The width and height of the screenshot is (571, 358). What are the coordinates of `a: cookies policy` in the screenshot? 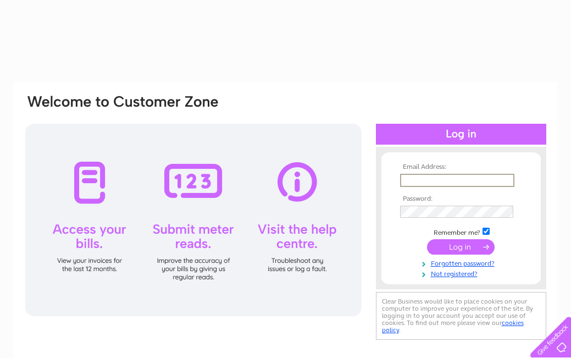 It's located at (453, 326).